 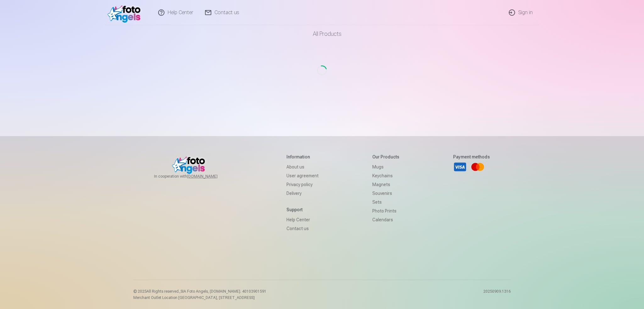 What do you see at coordinates (199, 292) in the screenshot?
I see `p: © 2025 All Rights reserved. ,` at bounding box center [199, 292].